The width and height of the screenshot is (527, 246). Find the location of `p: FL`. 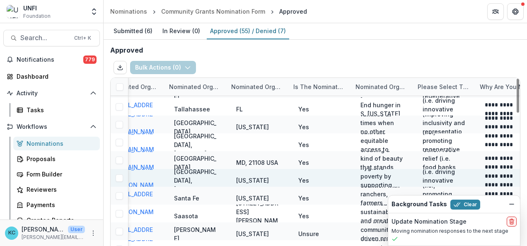

p: FL is located at coordinates (239, 109).